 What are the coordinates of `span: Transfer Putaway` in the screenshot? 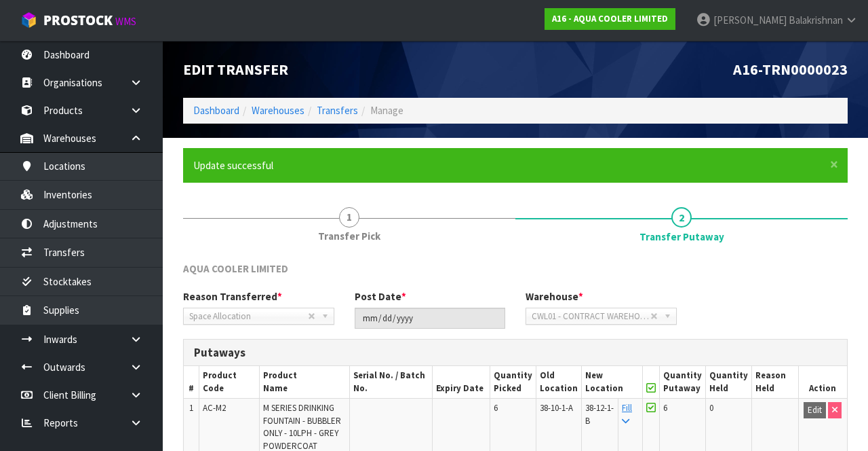 It's located at (682, 236).